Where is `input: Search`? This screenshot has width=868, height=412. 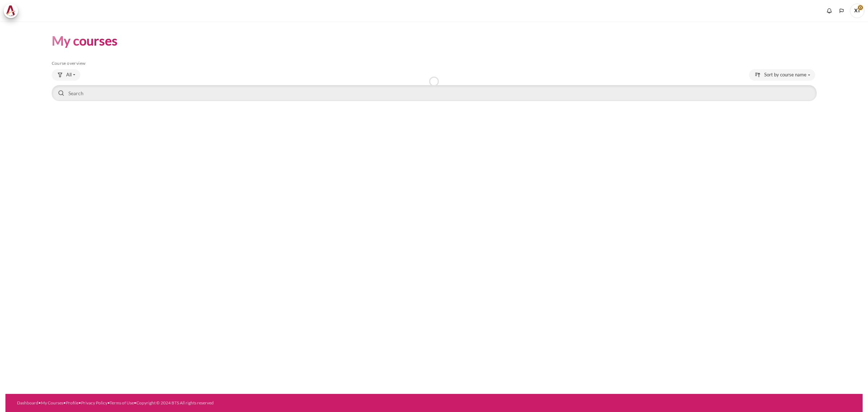
input: Search is located at coordinates (434, 93).